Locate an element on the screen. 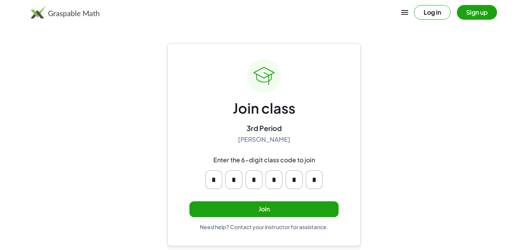 The image size is (528, 250). div: Need help? Contact your instructor for assistance. is located at coordinates (264, 227).